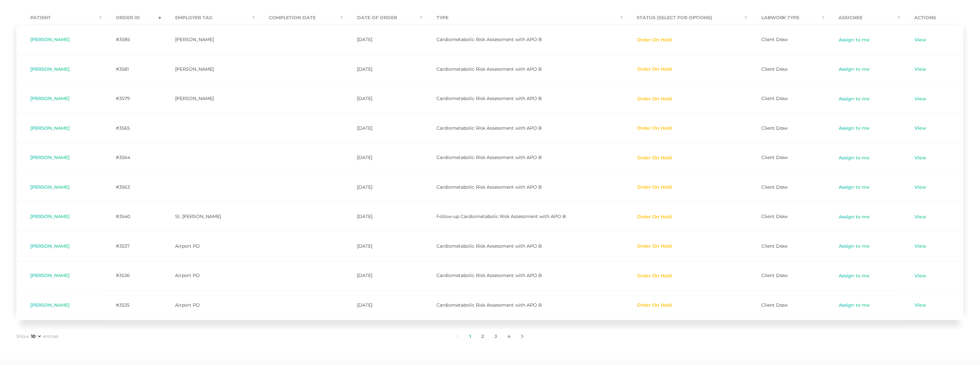 This screenshot has width=980, height=365. Describe the element at coordinates (131, 40) in the screenshot. I see `td: #3585` at that location.